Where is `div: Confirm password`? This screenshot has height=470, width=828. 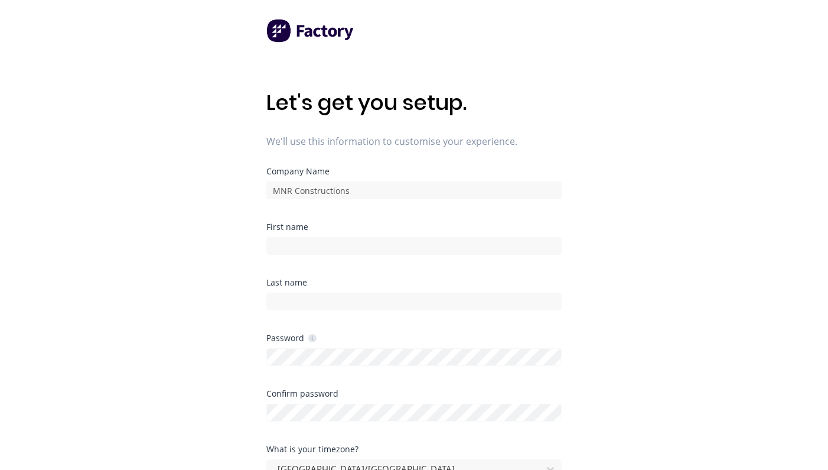 div: Confirm password is located at coordinates (414, 393).